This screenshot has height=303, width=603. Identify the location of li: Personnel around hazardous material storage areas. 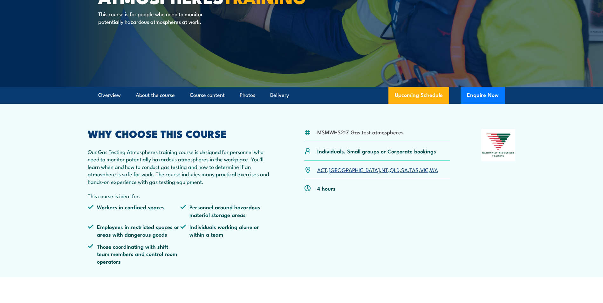
(227, 211).